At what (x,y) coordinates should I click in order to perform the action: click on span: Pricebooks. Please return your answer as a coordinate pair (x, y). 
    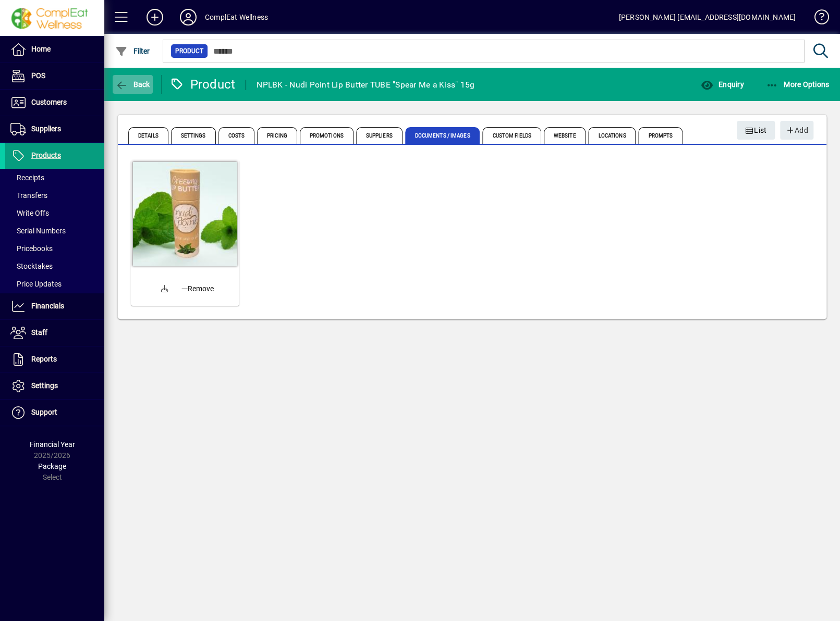
    Looking at the image, I should click on (31, 249).